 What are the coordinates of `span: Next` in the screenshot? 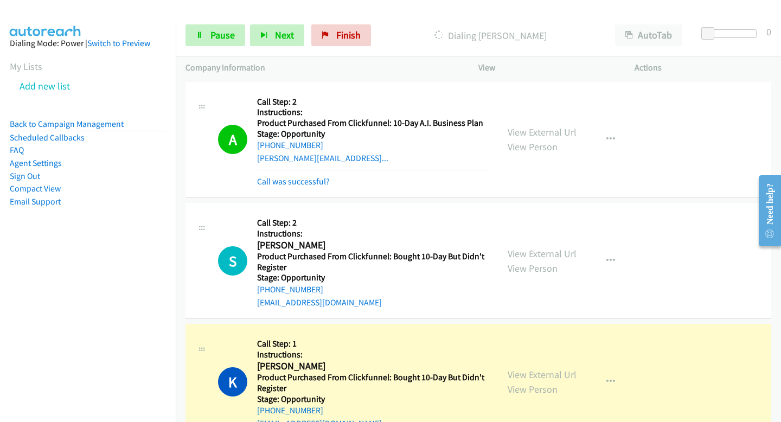 It's located at (284, 35).